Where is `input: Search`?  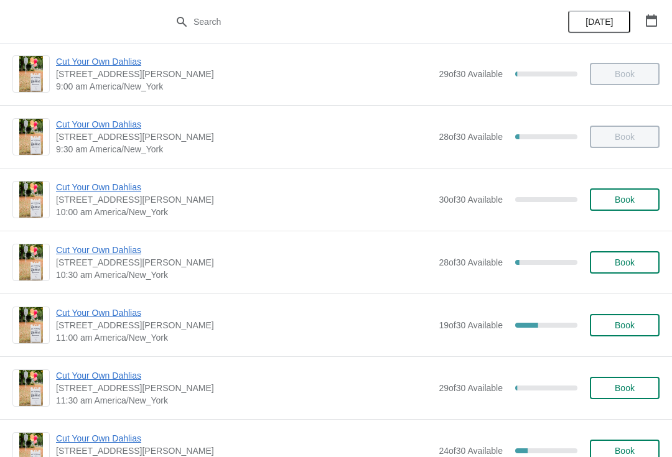 input: Search is located at coordinates (348, 22).